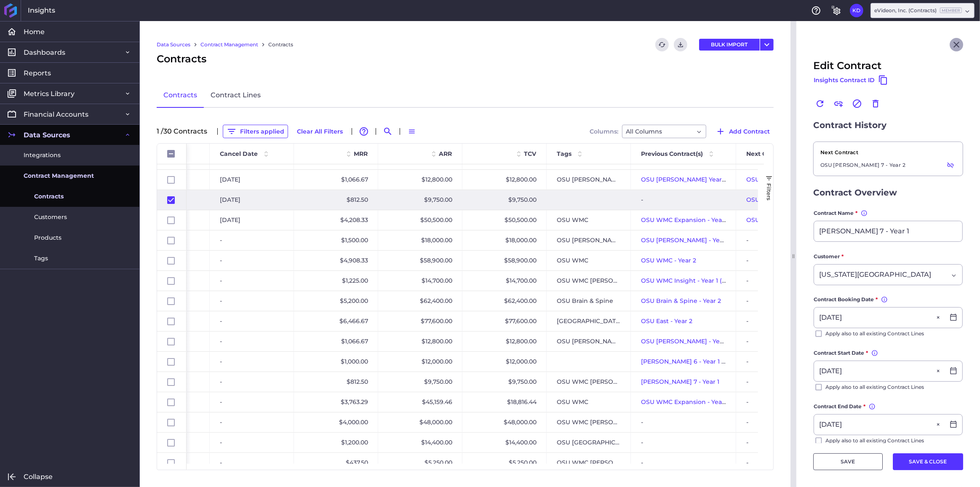 The width and height of the screenshot is (980, 487). Describe the element at coordinates (42, 155) in the screenshot. I see `span: Integrations` at that location.